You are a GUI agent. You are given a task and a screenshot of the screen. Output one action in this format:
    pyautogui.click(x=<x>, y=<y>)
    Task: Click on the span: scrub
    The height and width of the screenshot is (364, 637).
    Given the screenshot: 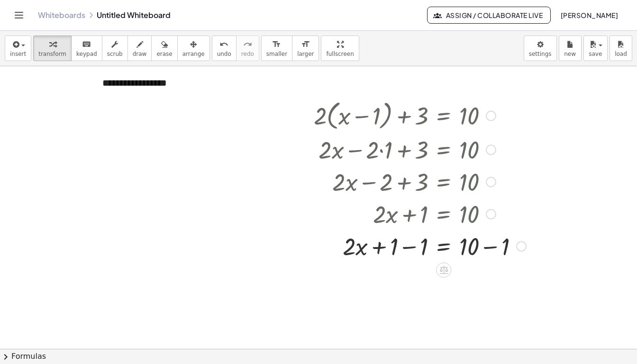 What is the action you would take?
    pyautogui.click(x=114, y=54)
    